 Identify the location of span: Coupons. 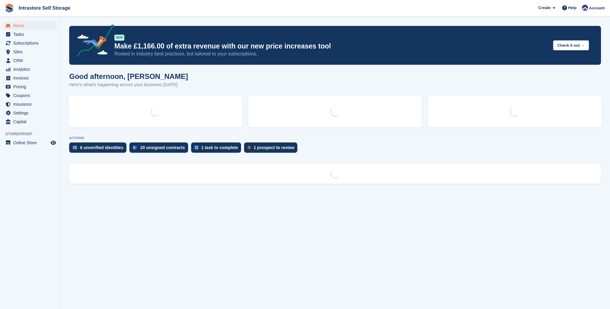
(31, 95).